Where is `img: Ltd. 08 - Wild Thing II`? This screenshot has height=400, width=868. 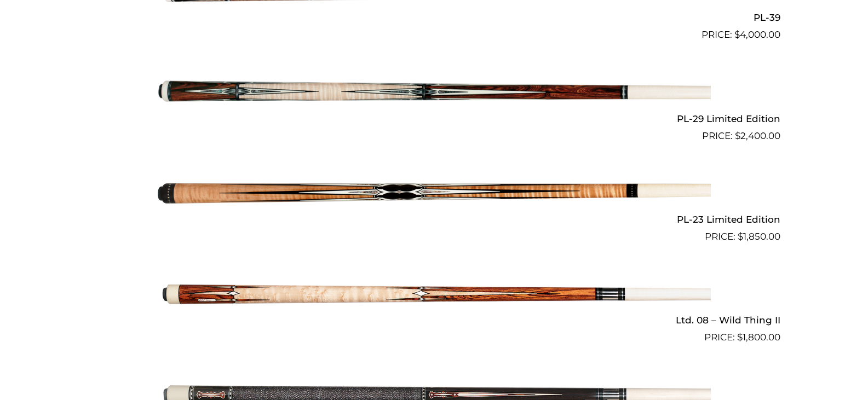
img: Ltd. 08 - Wild Thing II is located at coordinates (434, 295).